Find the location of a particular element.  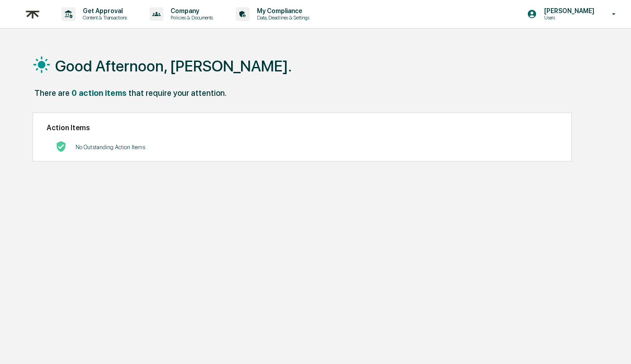

img: logo is located at coordinates (33, 14).